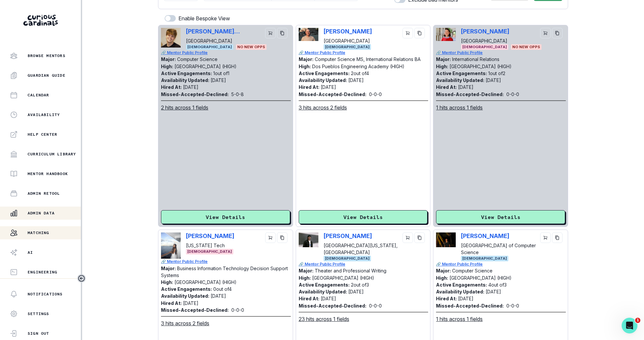  Describe the element at coordinates (39, 95) in the screenshot. I see `p: Calendar` at that location.